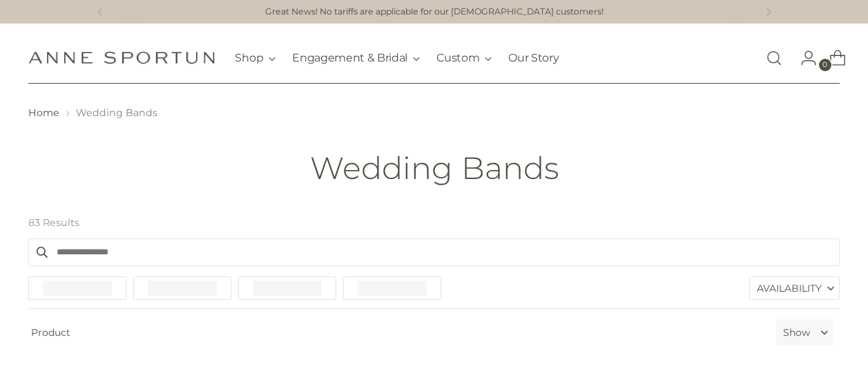  I want to click on a: Home, so click(44, 112).